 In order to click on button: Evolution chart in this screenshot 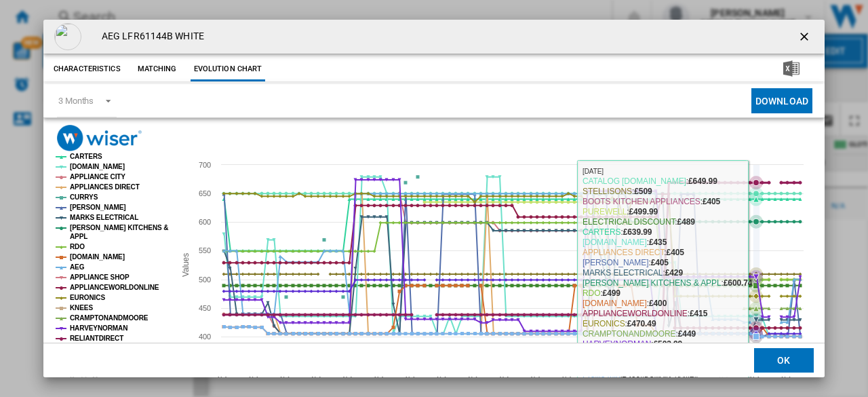, I will do `click(228, 69)`.